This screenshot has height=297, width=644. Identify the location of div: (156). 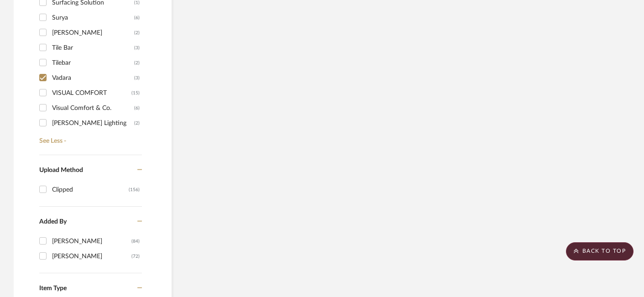
(134, 190).